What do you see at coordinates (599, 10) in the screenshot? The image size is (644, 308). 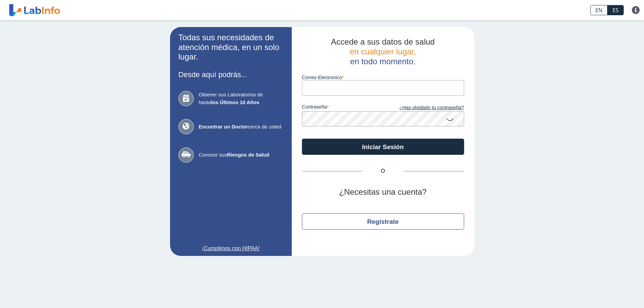 I see `a: EN` at bounding box center [599, 10].